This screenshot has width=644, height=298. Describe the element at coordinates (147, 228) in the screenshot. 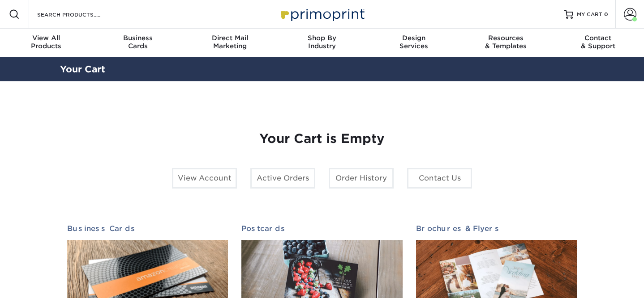

I see `h2: Business Cards` at that location.